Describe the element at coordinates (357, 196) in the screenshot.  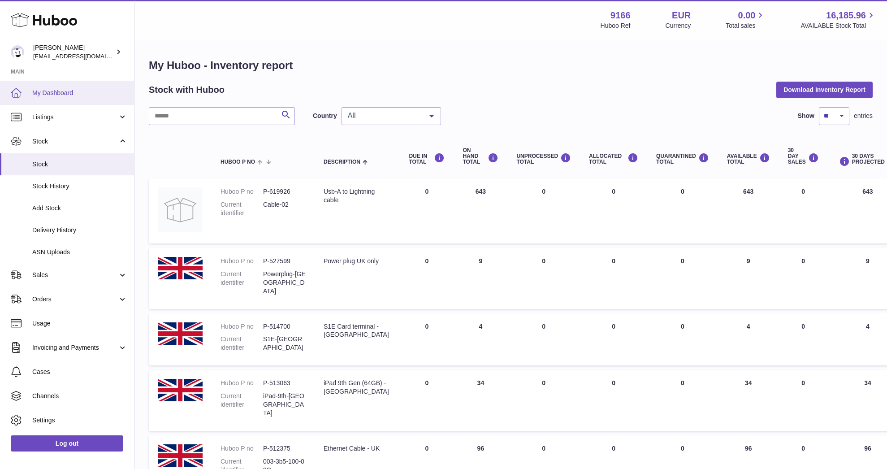
I see `div: Usb-A to Lightning cable` at that location.